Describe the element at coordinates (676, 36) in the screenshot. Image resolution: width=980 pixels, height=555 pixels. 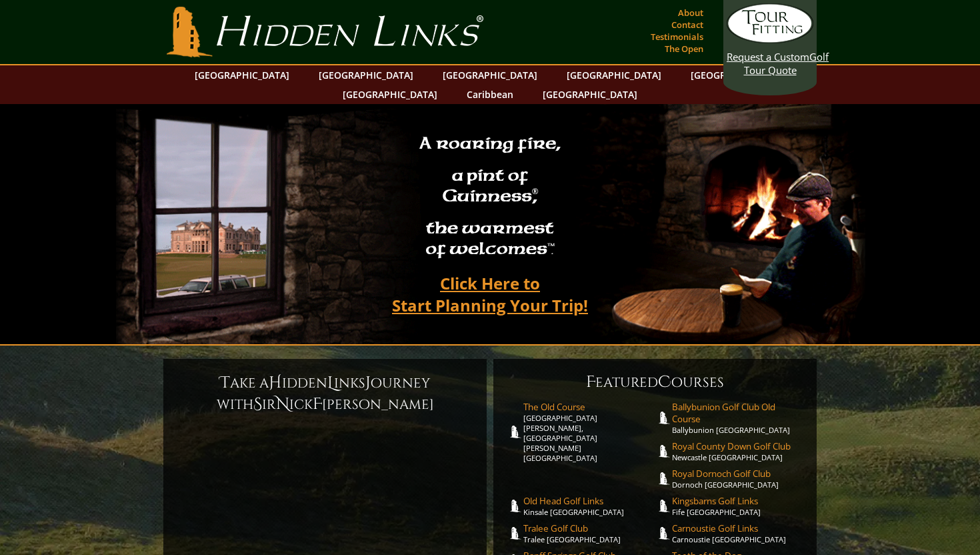
I see `a: Testimonials` at that location.